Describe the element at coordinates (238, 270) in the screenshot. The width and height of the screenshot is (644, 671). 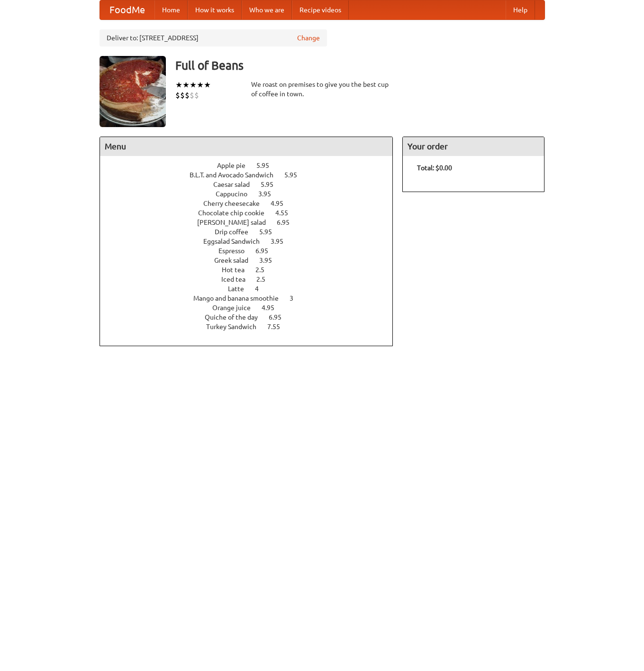
I see `span: Hot tea` at that location.